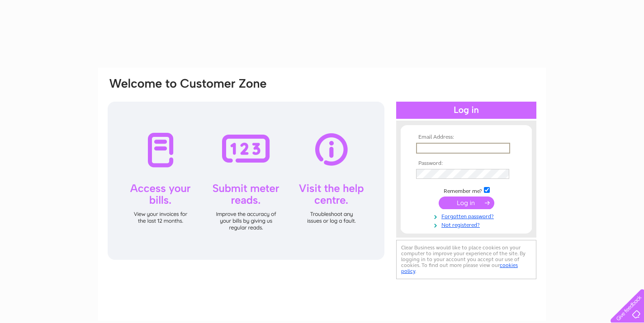 The height and width of the screenshot is (323, 644). What do you see at coordinates (466, 190) in the screenshot?
I see `td: Remember me?` at bounding box center [466, 190].